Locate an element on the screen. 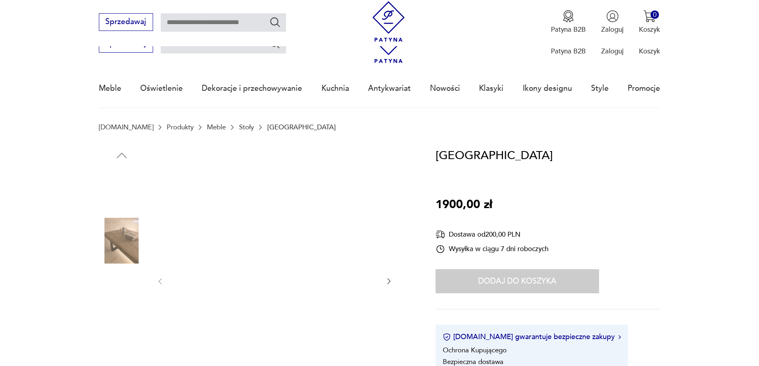  img: Ikona koszyka is located at coordinates (650, 16).